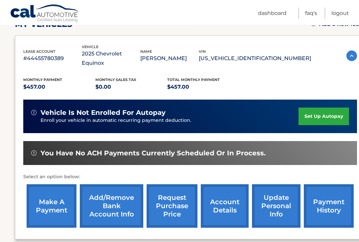  What do you see at coordinates (172, 206) in the screenshot?
I see `a: request purchase price` at bounding box center [172, 206].